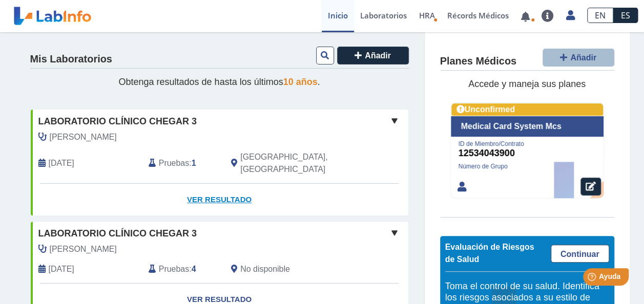 The image size is (644, 304). What do you see at coordinates (580, 254) in the screenshot?
I see `span: Continuar` at bounding box center [580, 254].